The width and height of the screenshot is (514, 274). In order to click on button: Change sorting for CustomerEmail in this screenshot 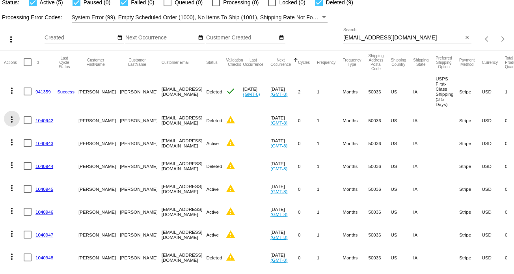, I will do `click(175, 62)`.